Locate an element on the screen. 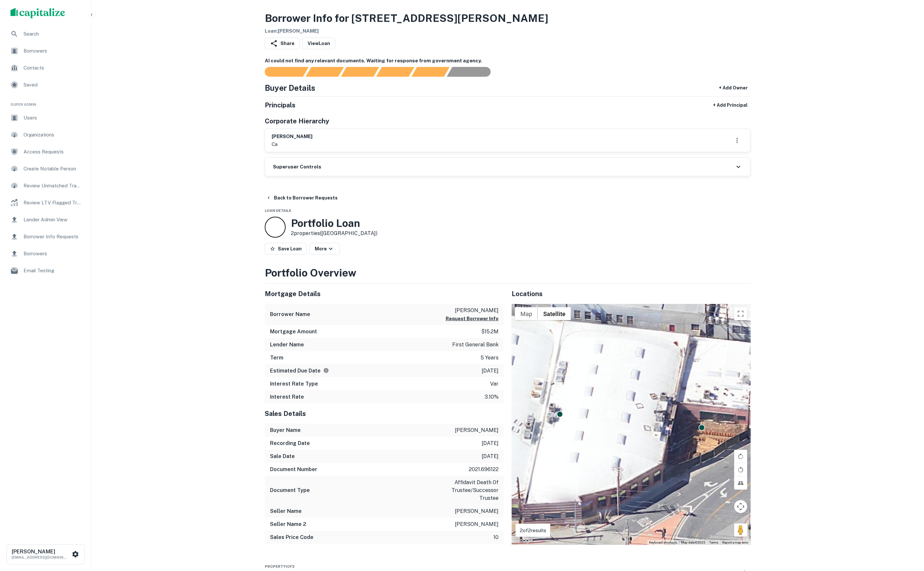  a: Review LTV Flagged Transactions is located at coordinates (46, 202).